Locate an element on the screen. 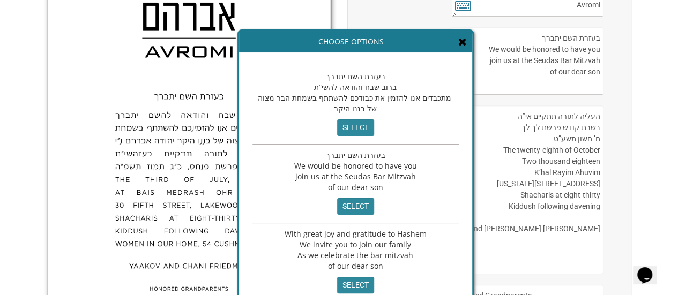 The width and height of the screenshot is (678, 295). span: בעזרת השם יתברך We would be honored to have you join us at the Seudas Bar Mitzvah of our dear son is located at coordinates (355, 171).